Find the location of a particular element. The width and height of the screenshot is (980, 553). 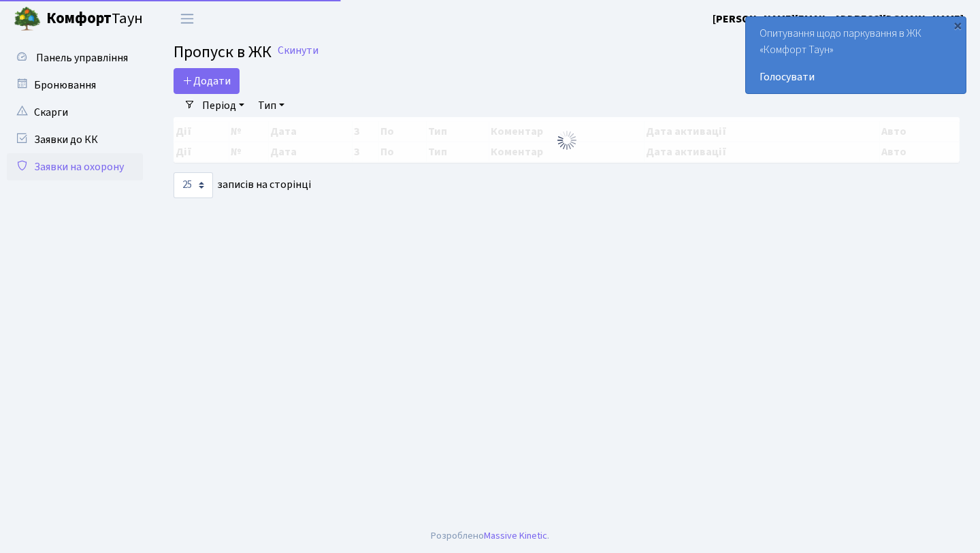

b: Комфорт is located at coordinates (79, 18).